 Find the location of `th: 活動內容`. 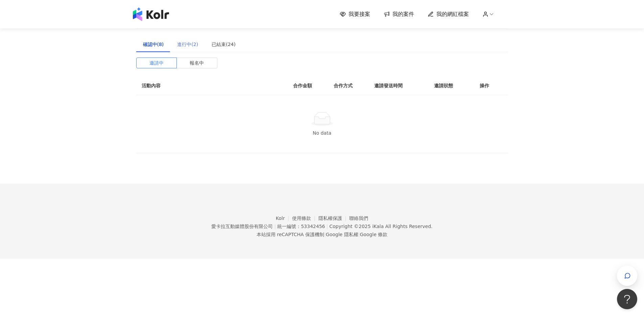

th: 活動內容 is located at coordinates (204, 86).